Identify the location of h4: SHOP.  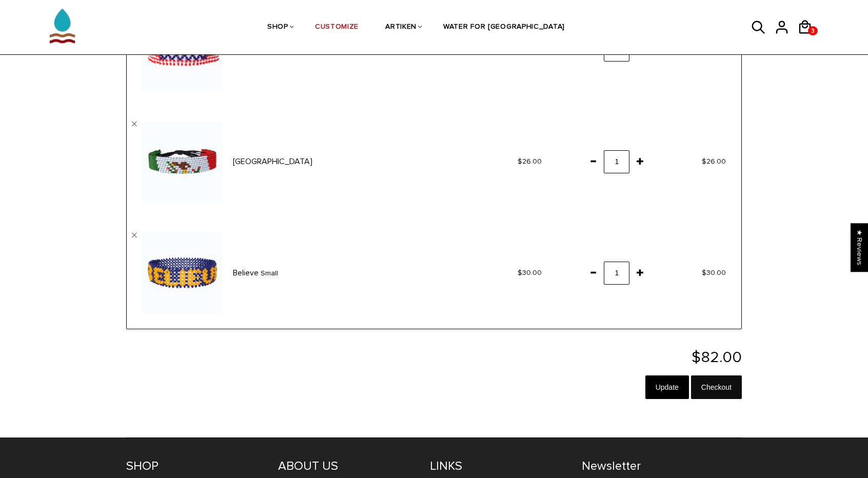
(195, 466).